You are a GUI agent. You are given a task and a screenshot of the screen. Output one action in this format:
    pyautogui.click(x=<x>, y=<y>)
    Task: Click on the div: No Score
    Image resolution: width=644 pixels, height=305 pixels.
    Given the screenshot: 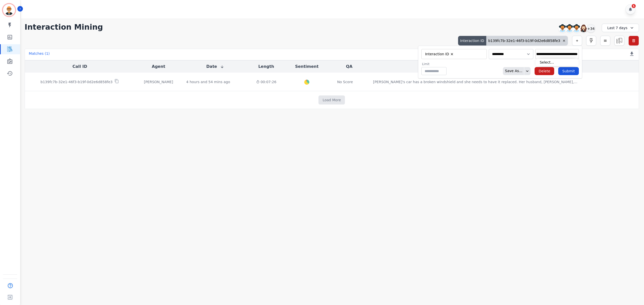 What is the action you would take?
    pyautogui.click(x=345, y=82)
    